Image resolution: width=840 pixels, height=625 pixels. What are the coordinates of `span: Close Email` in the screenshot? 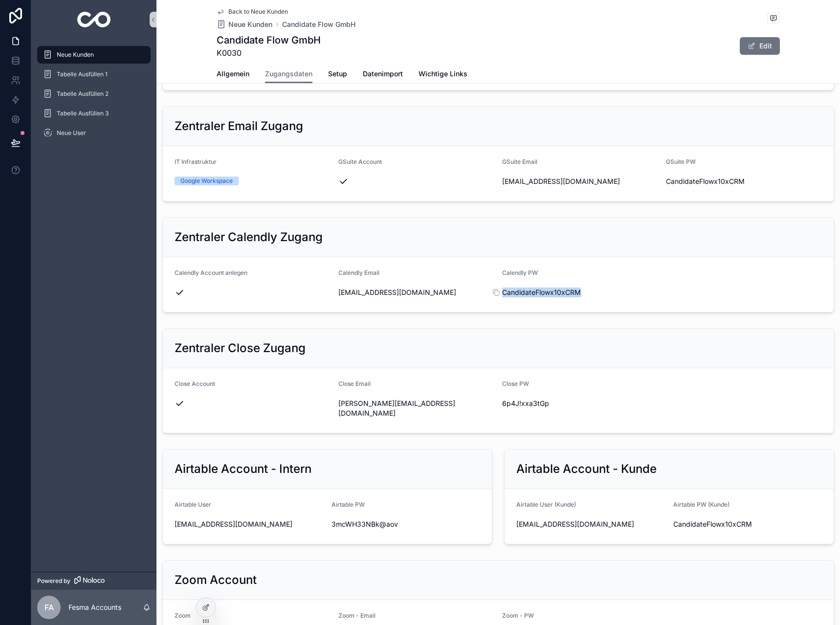 It's located at (354, 383).